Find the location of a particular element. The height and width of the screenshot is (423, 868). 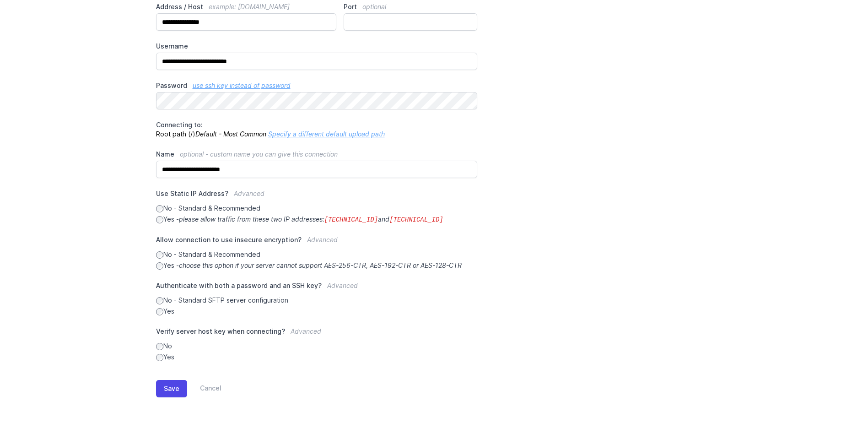

label: Address / Host is located at coordinates (246, 7).